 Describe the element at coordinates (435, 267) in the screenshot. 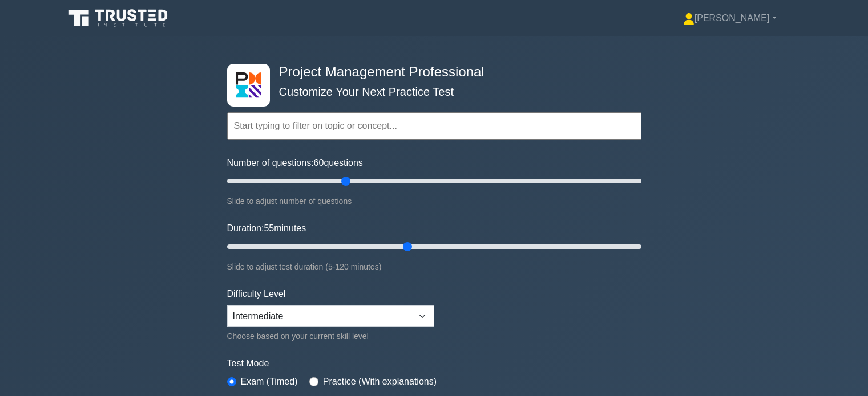

I see `div: Slide to adjust test duration (5-120 minutes)` at that location.